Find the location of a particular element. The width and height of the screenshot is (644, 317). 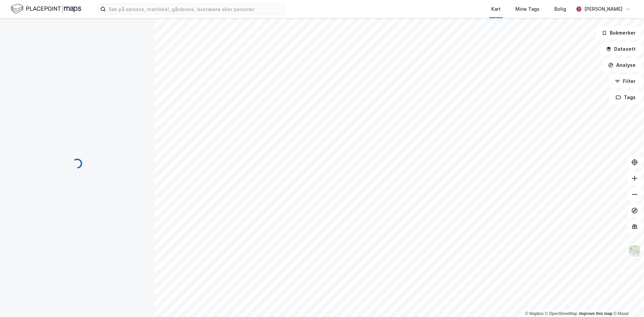

div: Bolig is located at coordinates (560, 9).